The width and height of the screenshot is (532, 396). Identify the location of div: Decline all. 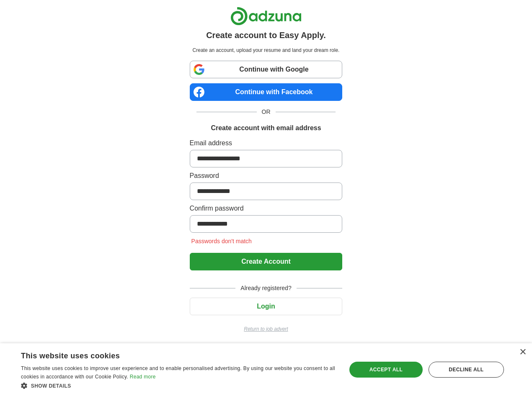
(466, 369).